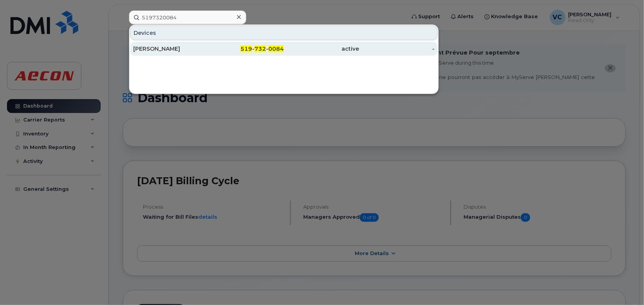 This screenshot has width=644, height=305. I want to click on span: 0084, so click(276, 49).